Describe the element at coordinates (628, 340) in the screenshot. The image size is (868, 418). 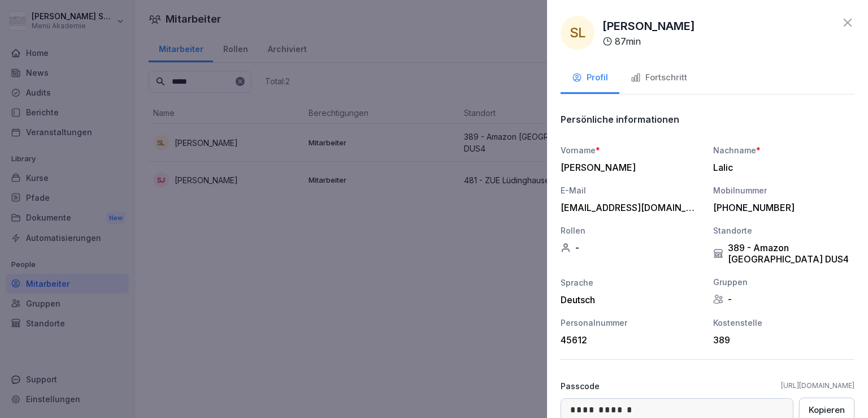
I see `div: 45612` at that location.